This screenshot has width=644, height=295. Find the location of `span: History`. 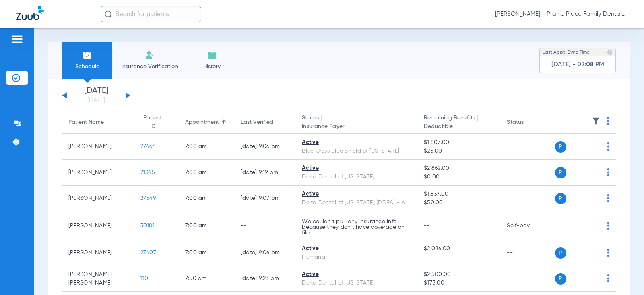

span: History is located at coordinates (212, 67).